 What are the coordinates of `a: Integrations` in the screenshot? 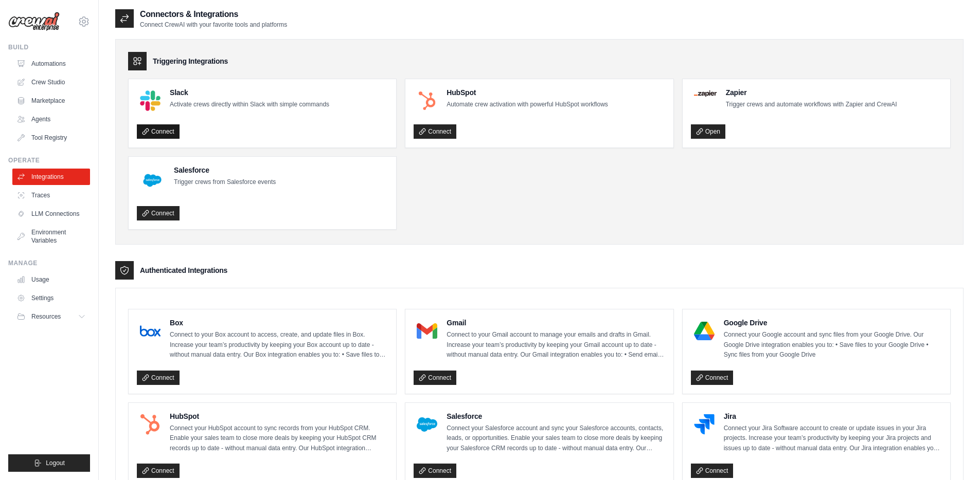 It's located at (51, 177).